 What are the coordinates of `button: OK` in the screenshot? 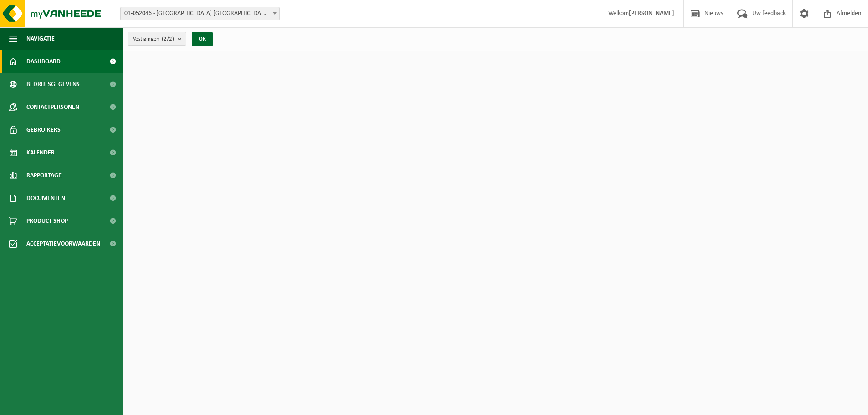 It's located at (202, 39).